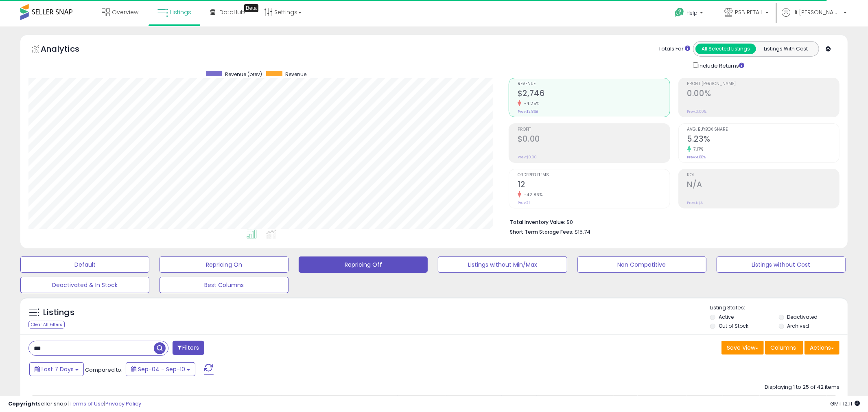 This screenshot has height=412, width=868. What do you see at coordinates (582, 232) in the screenshot?
I see `span: $15.74` at bounding box center [582, 232].